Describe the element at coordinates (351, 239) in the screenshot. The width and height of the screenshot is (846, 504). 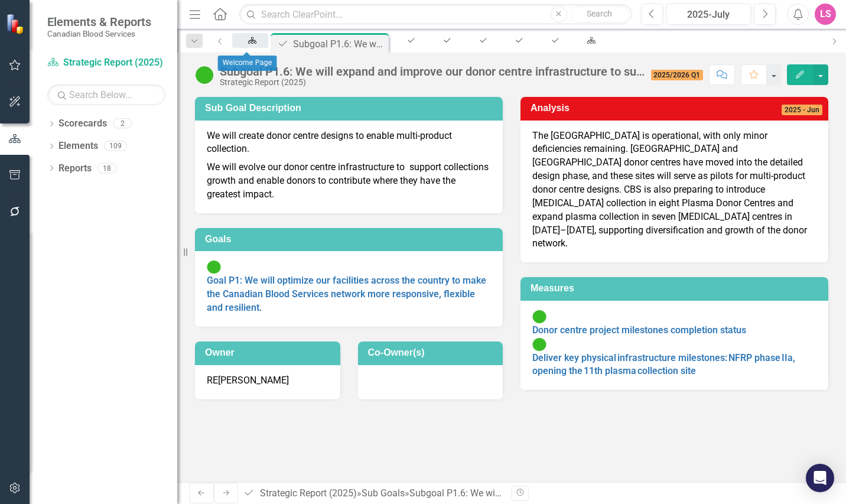
I see `h3: Goals` at that location.